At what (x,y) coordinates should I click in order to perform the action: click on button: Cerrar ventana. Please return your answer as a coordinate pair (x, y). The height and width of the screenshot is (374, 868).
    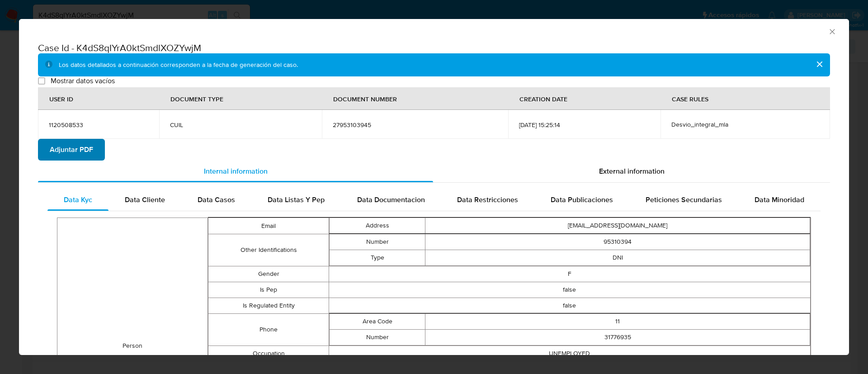
    Looking at the image, I should click on (831, 31).